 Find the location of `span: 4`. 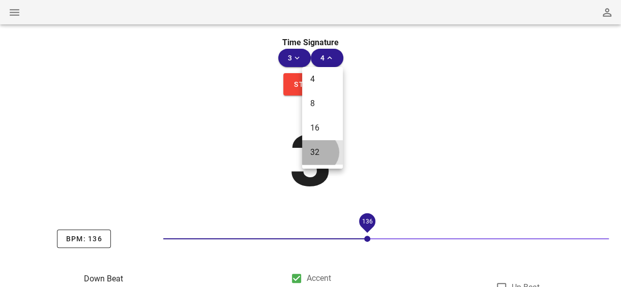

span: 4 is located at coordinates (327, 58).